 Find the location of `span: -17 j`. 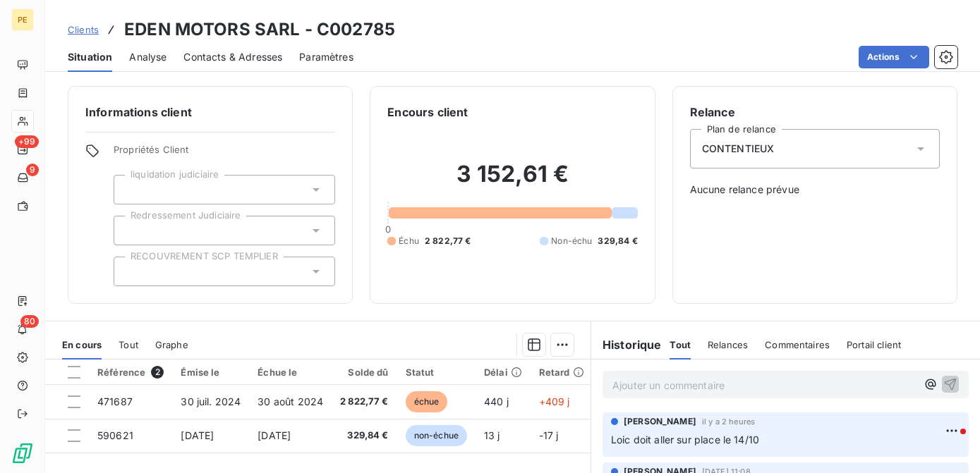

span: -17 j is located at coordinates (549, 435).